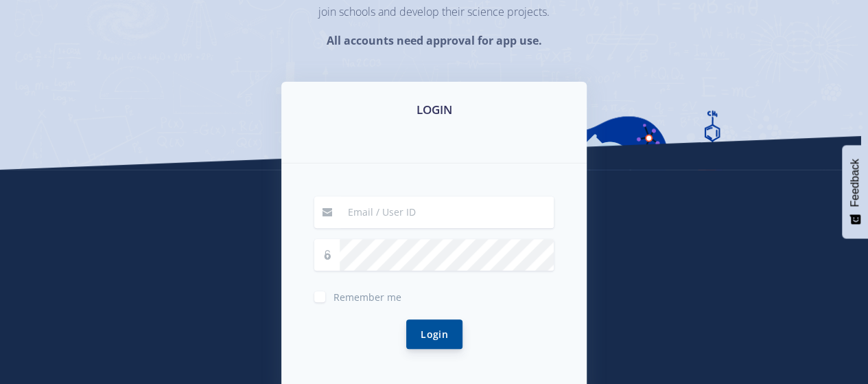  What do you see at coordinates (434, 334) in the screenshot?
I see `button: Login` at bounding box center [434, 334].